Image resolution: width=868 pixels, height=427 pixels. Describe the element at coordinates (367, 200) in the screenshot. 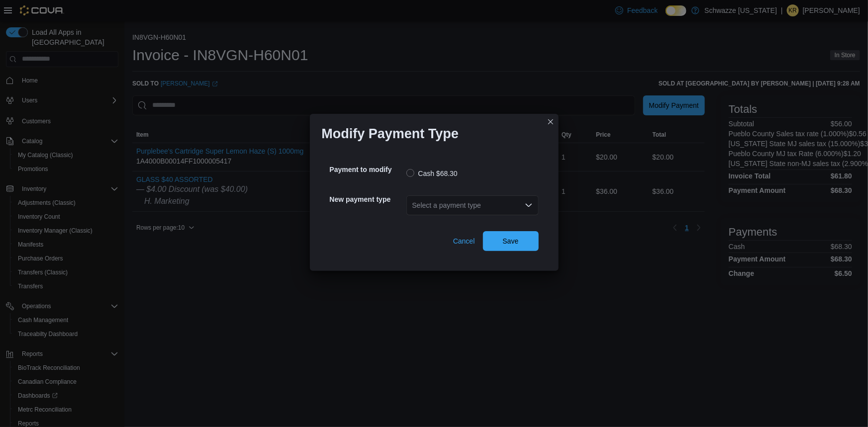

I see `h5: New payment type` at that location.